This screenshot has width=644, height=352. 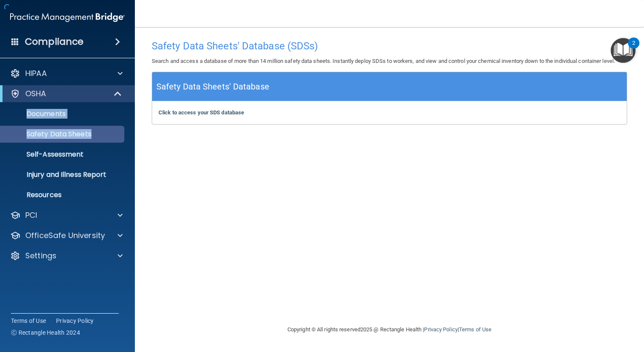 What do you see at coordinates (63, 134) in the screenshot?
I see `p: Safety Data Sheets` at bounding box center [63, 134].